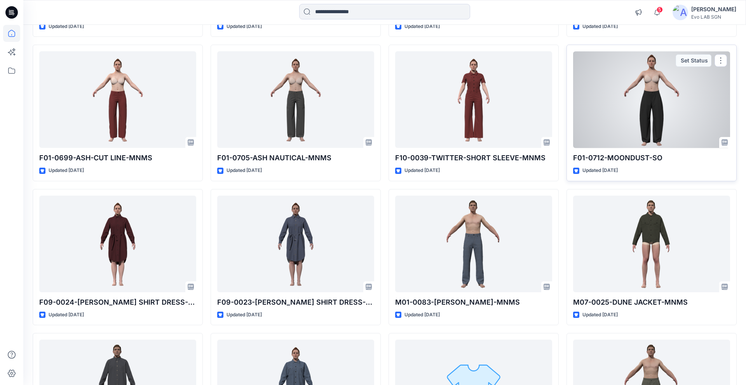 The height and width of the screenshot is (385, 746). Describe the element at coordinates (652, 99) in the screenshot. I see `a: F01-0712-MOONDUST-SO` at that location.